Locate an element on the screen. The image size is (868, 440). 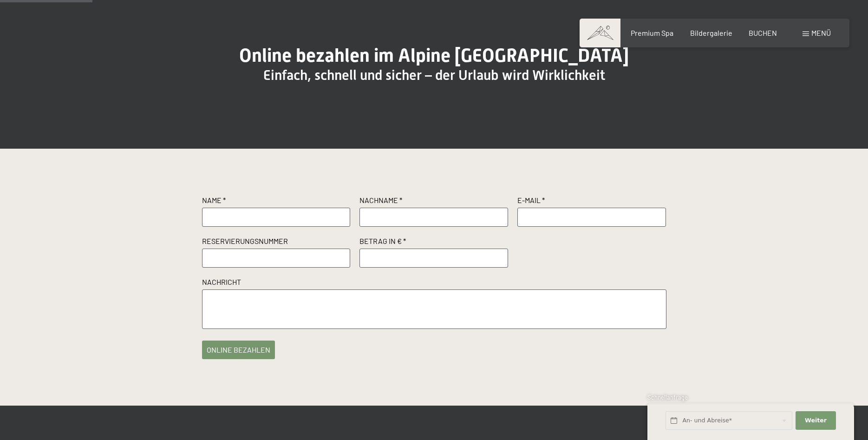
span: Einfach, schnell und sicher – der Urlaub wird Wirklichkeit is located at coordinates (434, 75).